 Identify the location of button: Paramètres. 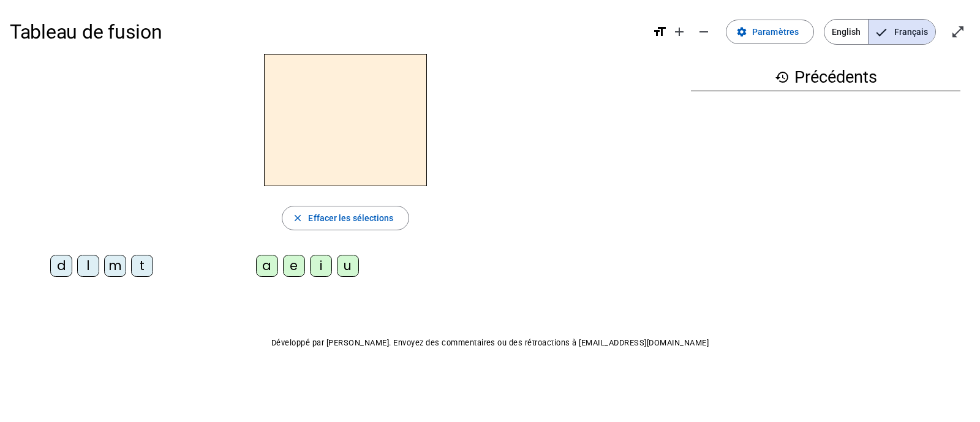
(770, 32).